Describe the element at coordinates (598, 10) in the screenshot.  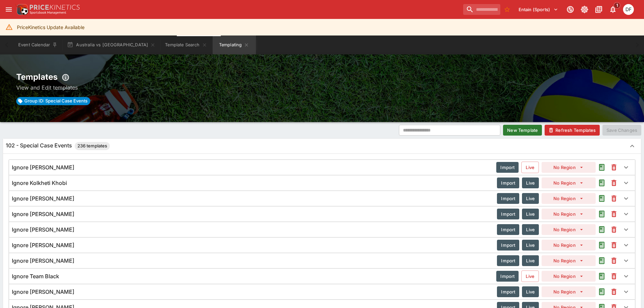
I see `button: Documentation` at that location.